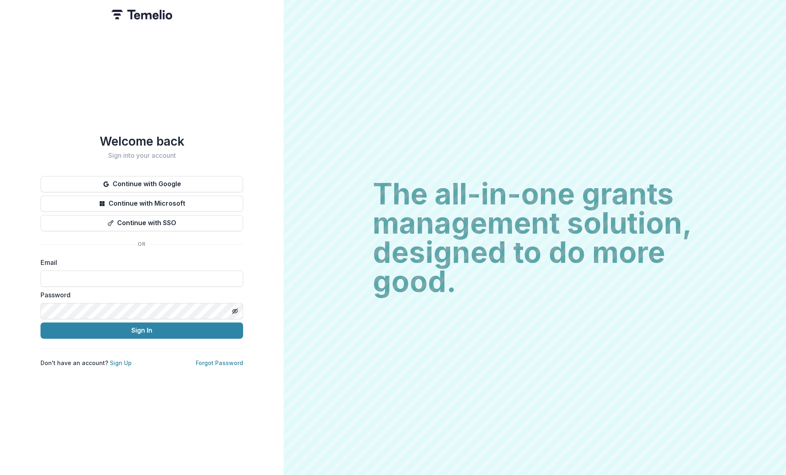 This screenshot has width=786, height=475. Describe the element at coordinates (142, 184) in the screenshot. I see `button: Continue with Google` at that location.